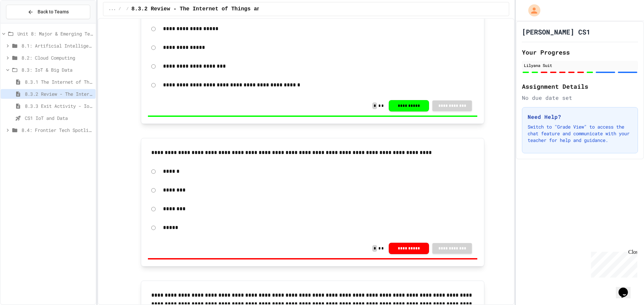  I want to click on h3: Need Help?, so click(580, 117).